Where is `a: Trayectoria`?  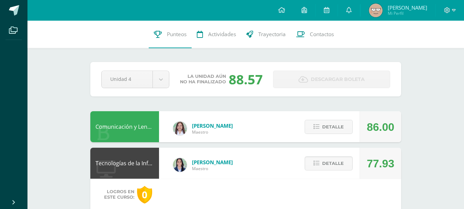 a: Trayectoria is located at coordinates (266, 34).